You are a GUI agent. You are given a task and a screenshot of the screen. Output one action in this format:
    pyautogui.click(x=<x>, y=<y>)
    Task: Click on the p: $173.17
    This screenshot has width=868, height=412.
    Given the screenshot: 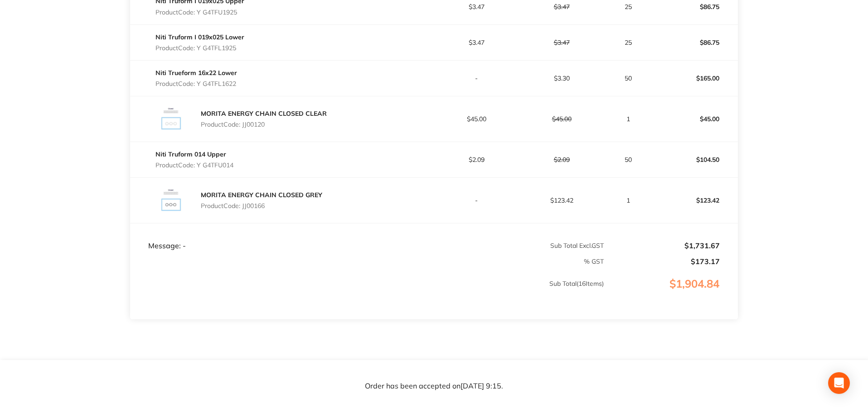 What is the action you would take?
    pyautogui.click(x=662, y=262)
    